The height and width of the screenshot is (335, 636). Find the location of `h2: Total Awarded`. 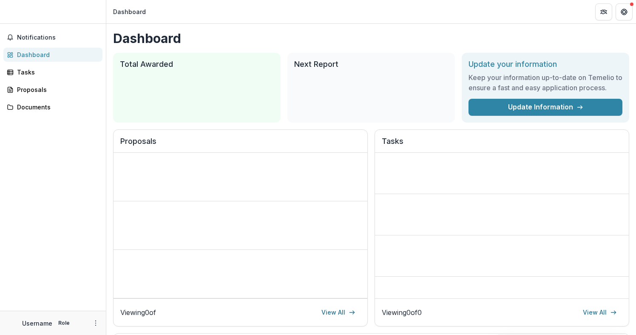

h2: Total Awarded is located at coordinates (197, 64).